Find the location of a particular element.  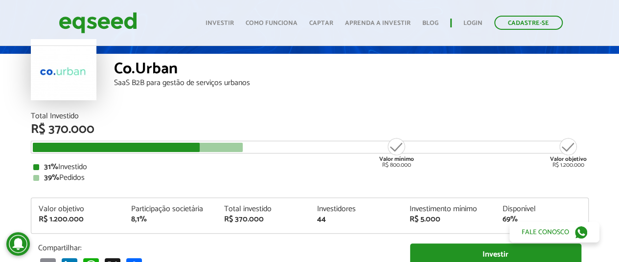

div: Co.Urban is located at coordinates (351, 70).